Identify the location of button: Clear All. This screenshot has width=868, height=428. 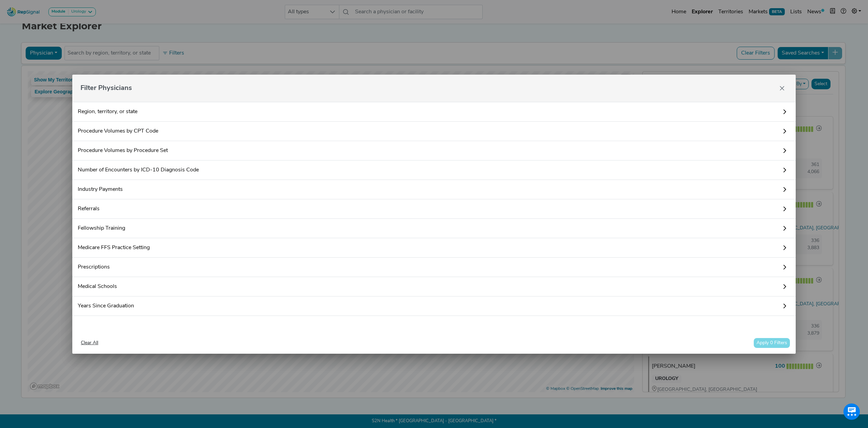
(90, 343).